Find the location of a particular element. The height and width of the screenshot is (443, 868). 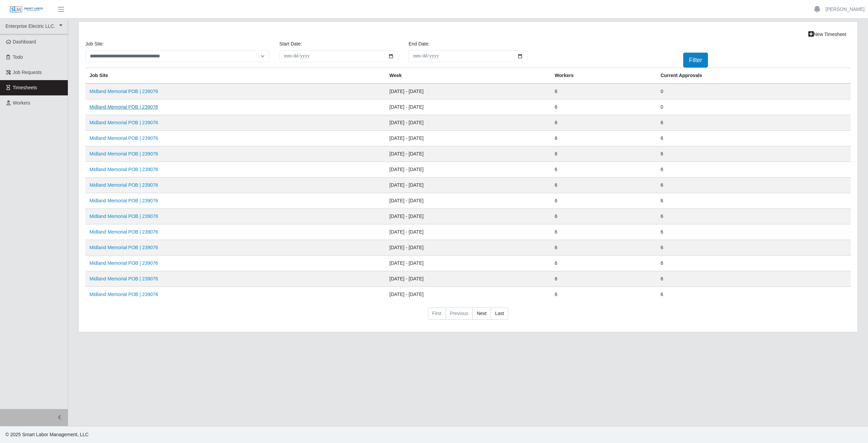

label: job site: is located at coordinates (95, 43).